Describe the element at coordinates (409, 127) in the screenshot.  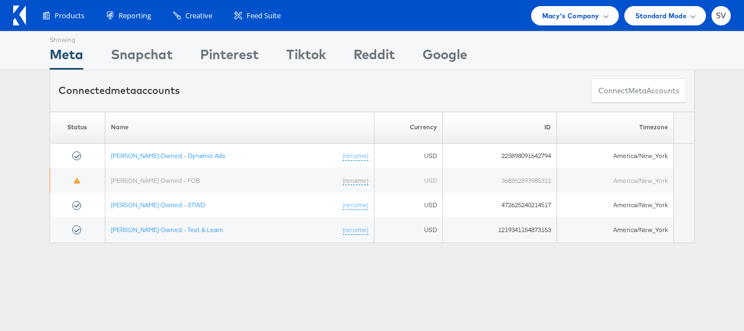
I see `th: Currency` at that location.